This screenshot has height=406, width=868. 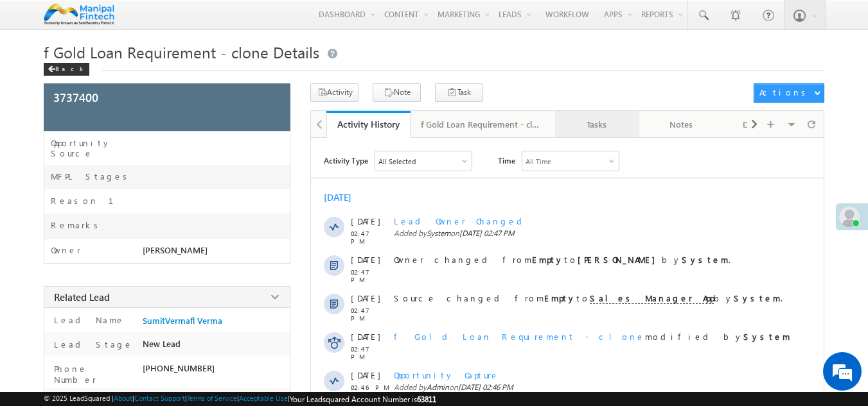 What do you see at coordinates (81, 297) in the screenshot?
I see `span: Related Lead` at bounding box center [81, 297].